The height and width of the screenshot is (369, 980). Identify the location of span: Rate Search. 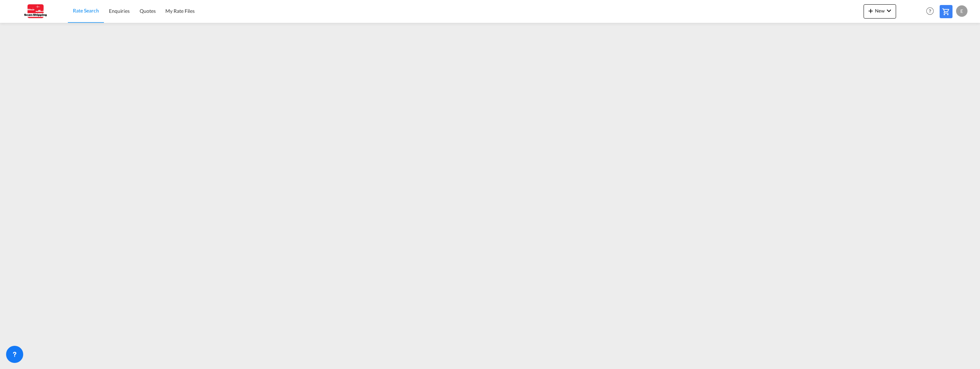
(86, 11).